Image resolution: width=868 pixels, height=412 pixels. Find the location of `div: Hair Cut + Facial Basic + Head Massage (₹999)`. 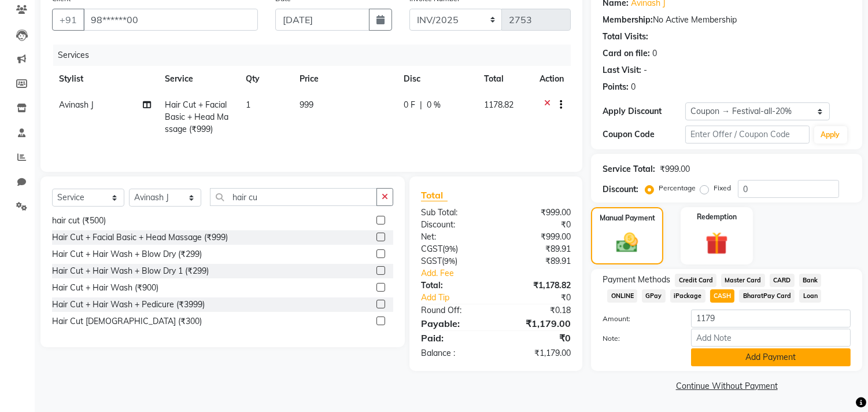

div: Hair Cut + Facial Basic + Head Massage (₹999) is located at coordinates (140, 237).